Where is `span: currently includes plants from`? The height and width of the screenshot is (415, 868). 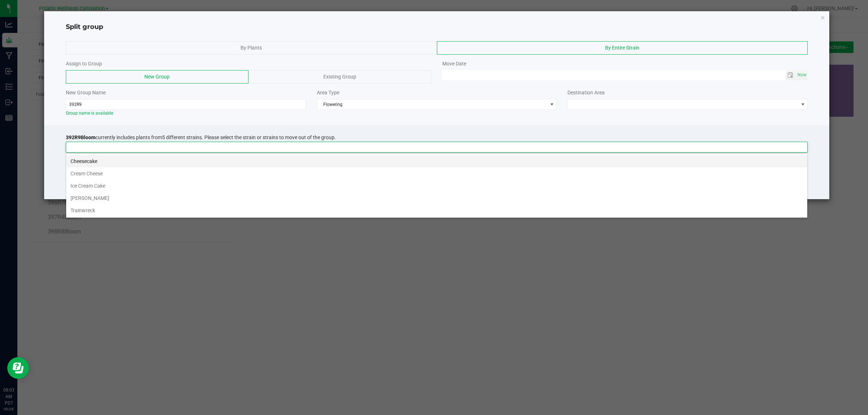 span: currently includes plants from is located at coordinates (201, 137).